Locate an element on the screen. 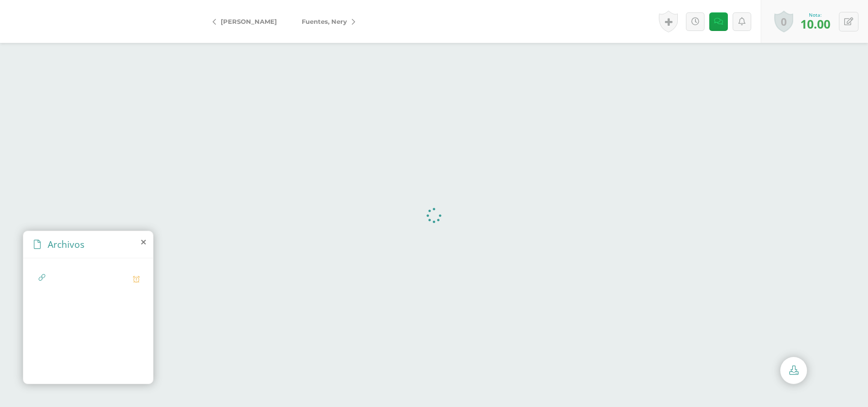 This screenshot has height=407, width=868. a: 0 is located at coordinates (784, 22).